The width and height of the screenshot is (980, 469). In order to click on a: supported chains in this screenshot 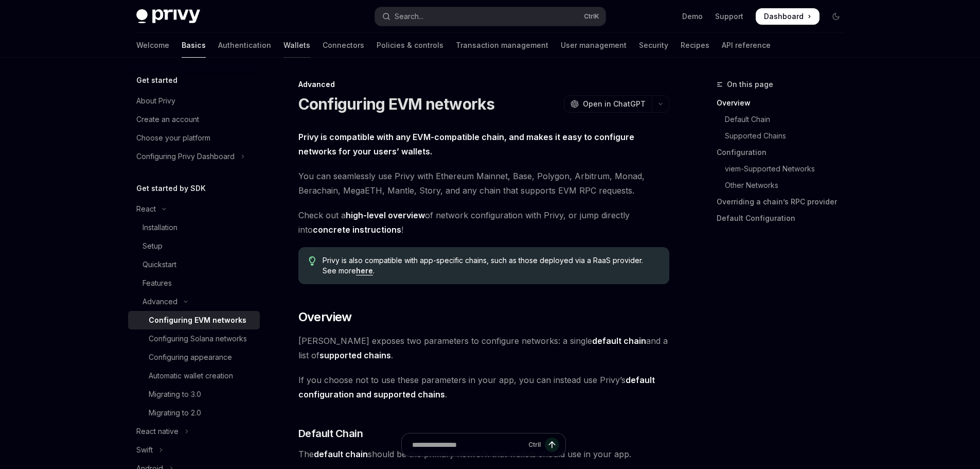, I will do `click(355, 355)`.